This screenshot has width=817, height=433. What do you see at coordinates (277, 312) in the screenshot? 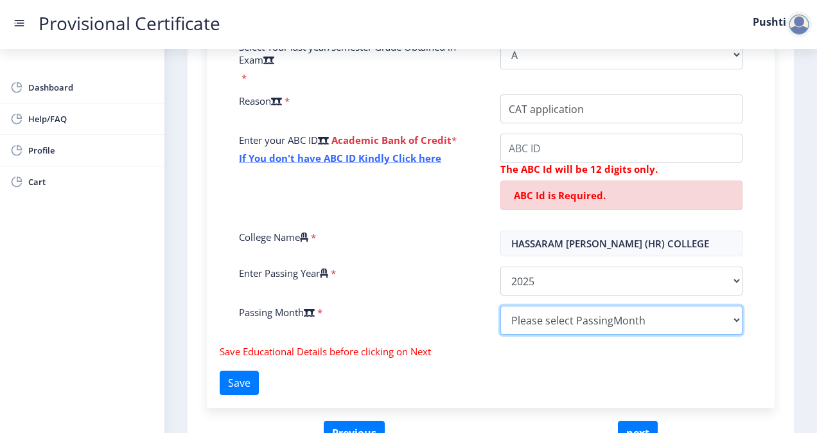
I see `label: Passing Month` at bounding box center [277, 312].